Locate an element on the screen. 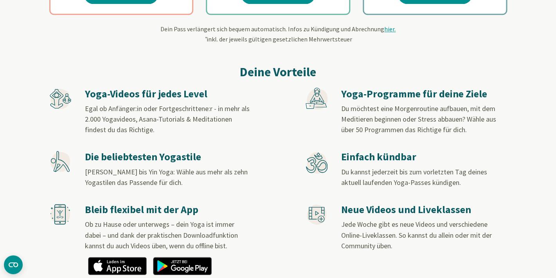  span: Egal ob Anfänger:in oder Fortgeschrittene:r - in mehr als 2.000 Yogavideos, Asana-Tutorials & Med... is located at coordinates (167, 119).